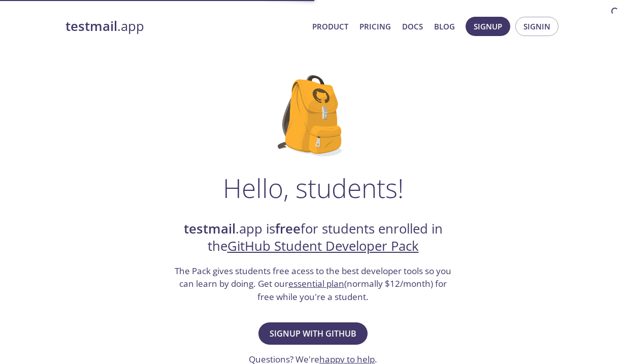 This screenshot has width=626, height=364. Describe the element at coordinates (316, 283) in the screenshot. I see `a: essential plan` at that location.